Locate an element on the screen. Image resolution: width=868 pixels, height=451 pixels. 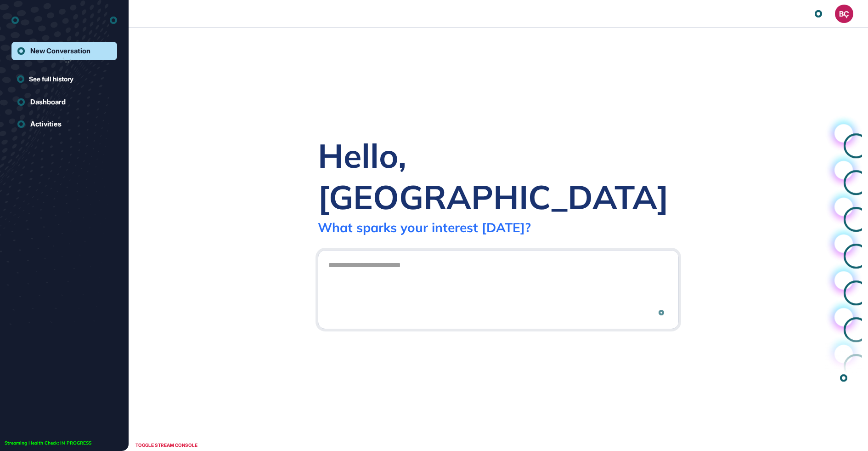
a: See full history is located at coordinates (67, 79).